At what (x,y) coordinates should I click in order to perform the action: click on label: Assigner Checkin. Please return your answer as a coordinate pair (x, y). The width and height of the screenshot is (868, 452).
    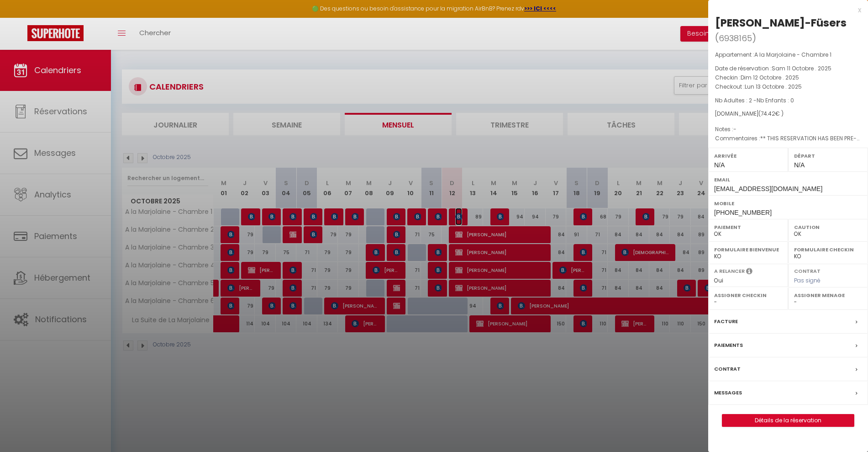
    Looking at the image, I should click on (748, 295).